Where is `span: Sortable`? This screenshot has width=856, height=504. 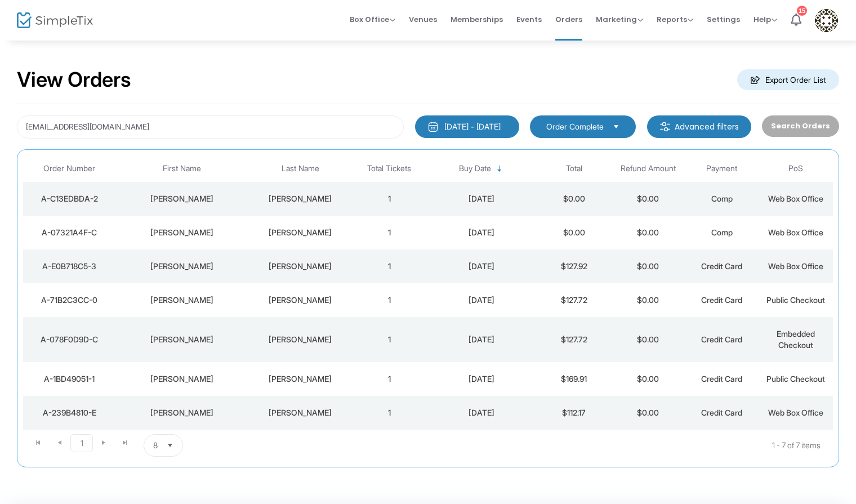 span: Sortable is located at coordinates (500, 169).